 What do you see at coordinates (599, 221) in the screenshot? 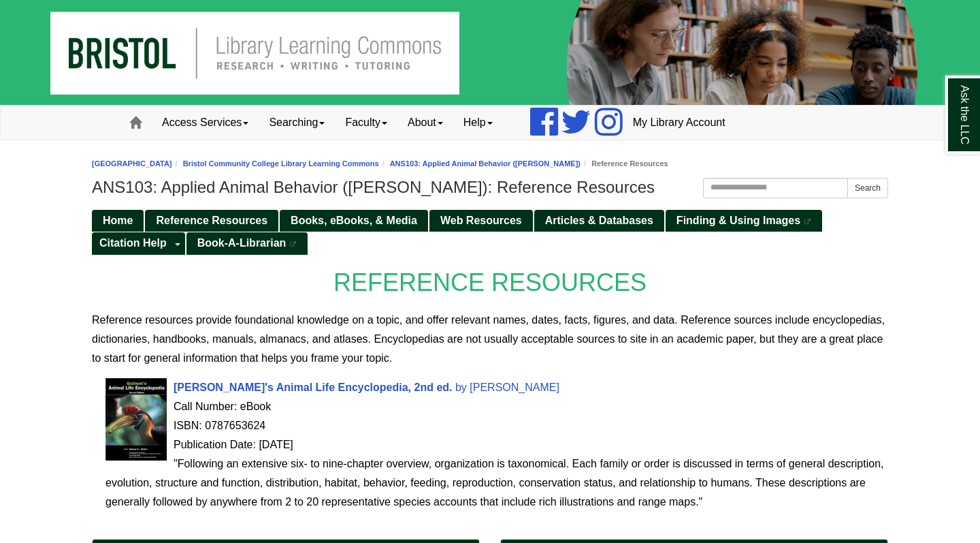
I see `a: Articles & Databases` at bounding box center [599, 221].